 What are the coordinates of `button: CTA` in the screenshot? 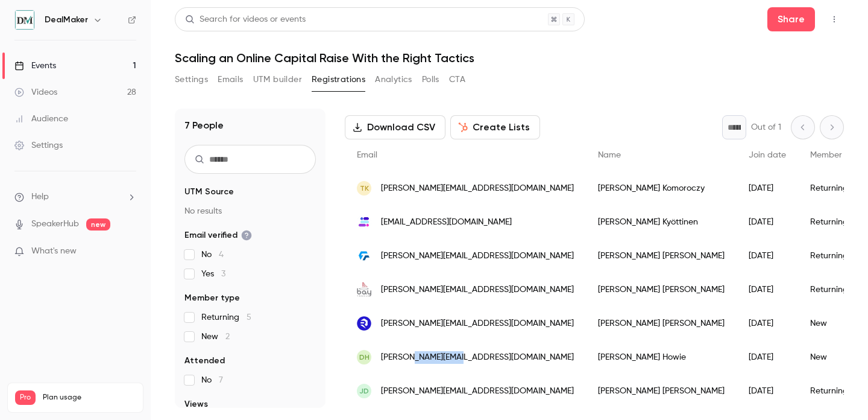 It's located at (457, 80).